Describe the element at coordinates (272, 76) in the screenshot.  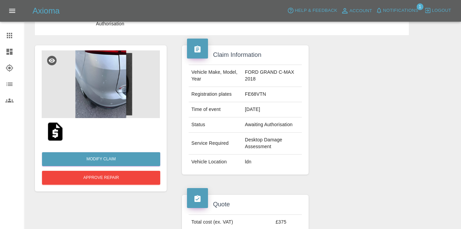
I see `td: FORD GRAND C-MAX 2018` at that location.